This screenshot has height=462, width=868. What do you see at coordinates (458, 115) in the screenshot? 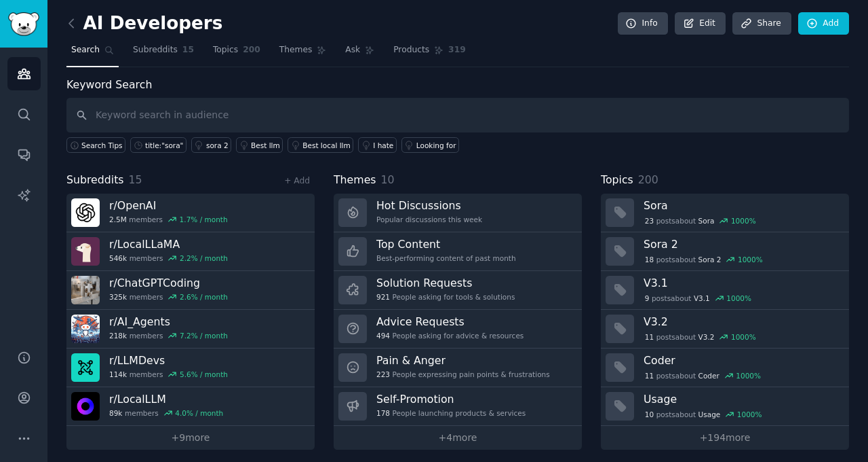
I see `input: Keyword search in audience` at bounding box center [458, 115].